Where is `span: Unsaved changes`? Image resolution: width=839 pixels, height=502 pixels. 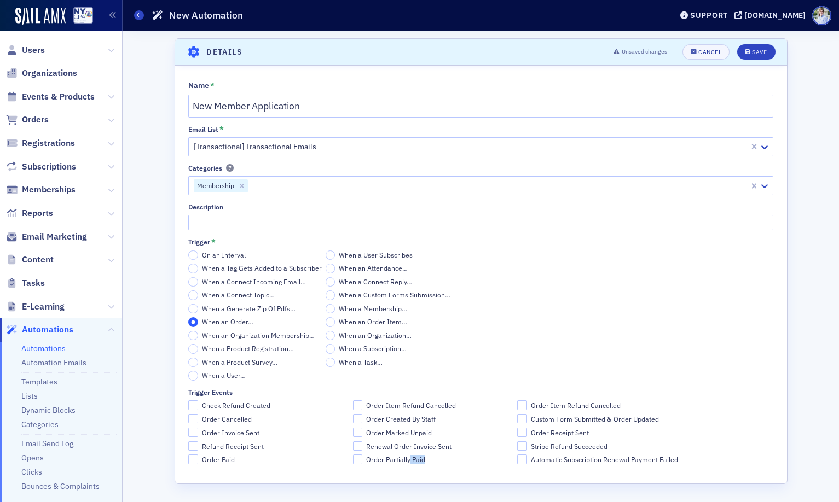
span: Unsaved changes is located at coordinates (644, 52).